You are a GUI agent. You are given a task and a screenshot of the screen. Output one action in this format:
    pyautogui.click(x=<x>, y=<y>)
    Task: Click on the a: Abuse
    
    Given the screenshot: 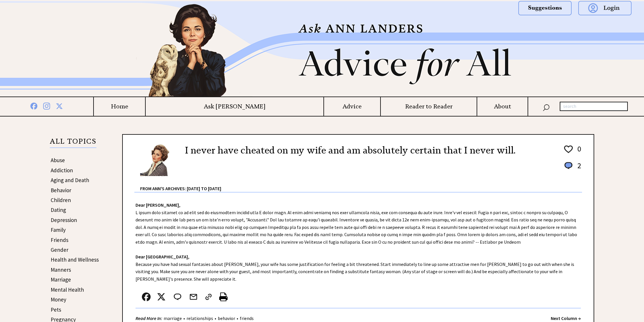 What is the action you would take?
    pyautogui.click(x=57, y=160)
    